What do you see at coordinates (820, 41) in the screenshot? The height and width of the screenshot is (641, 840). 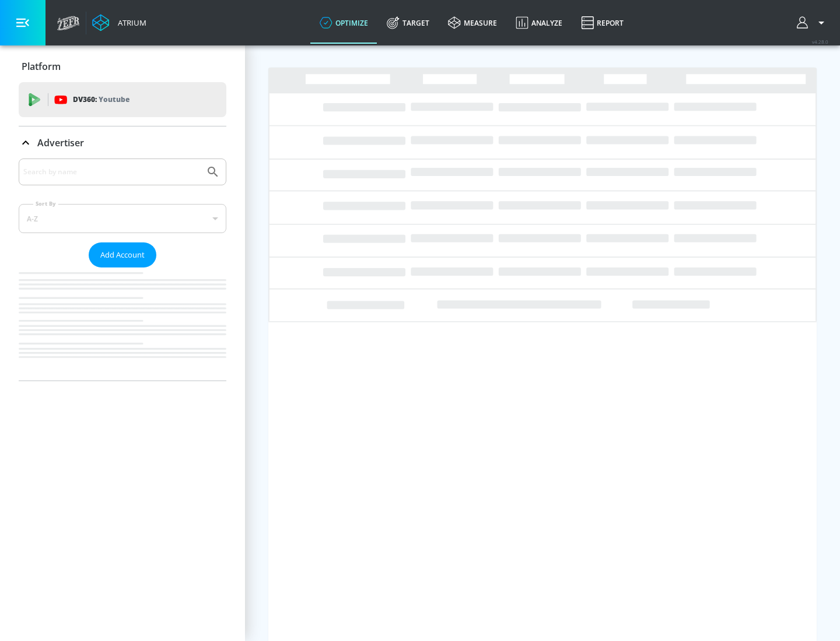 I see `span: v 4.28.0` at bounding box center [820, 41].